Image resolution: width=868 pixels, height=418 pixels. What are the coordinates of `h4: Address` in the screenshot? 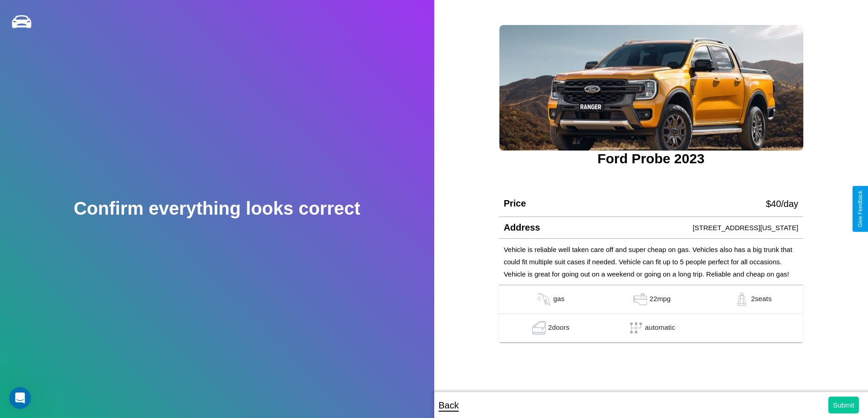 It's located at (522, 228).